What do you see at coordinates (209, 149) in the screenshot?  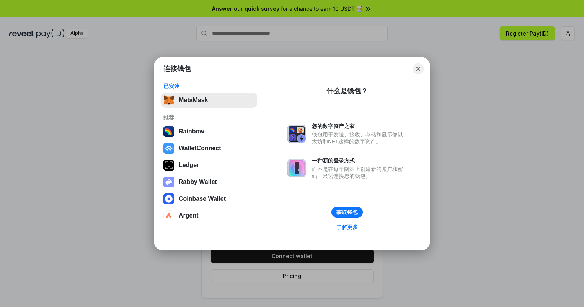 I see `button: WalletConnect` at bounding box center [209, 149].